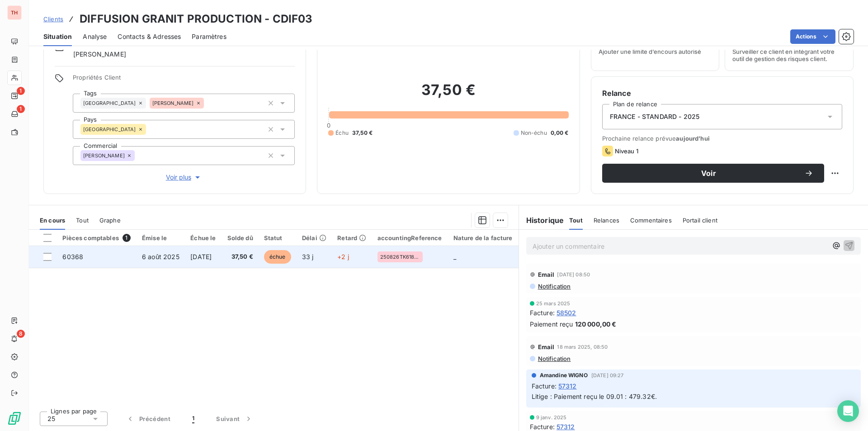  What do you see at coordinates (722, 138) in the screenshot?
I see `span: Prochaine relance prévue` at bounding box center [722, 138].